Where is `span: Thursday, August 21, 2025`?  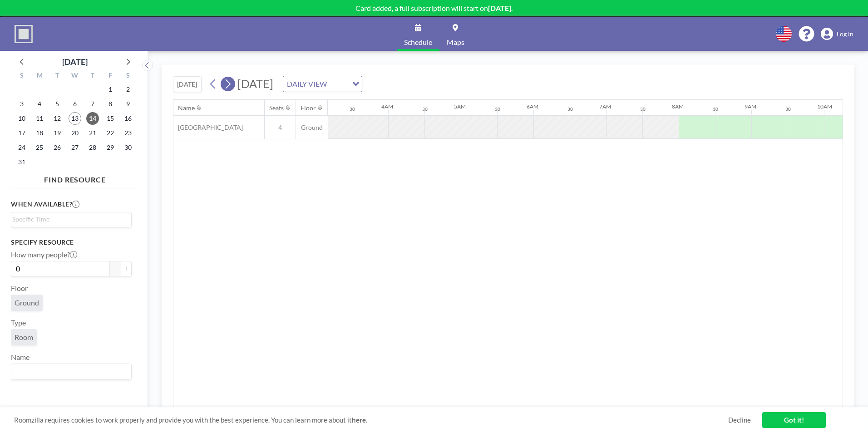
span: Thursday, August 21, 2025 is located at coordinates (93, 133).